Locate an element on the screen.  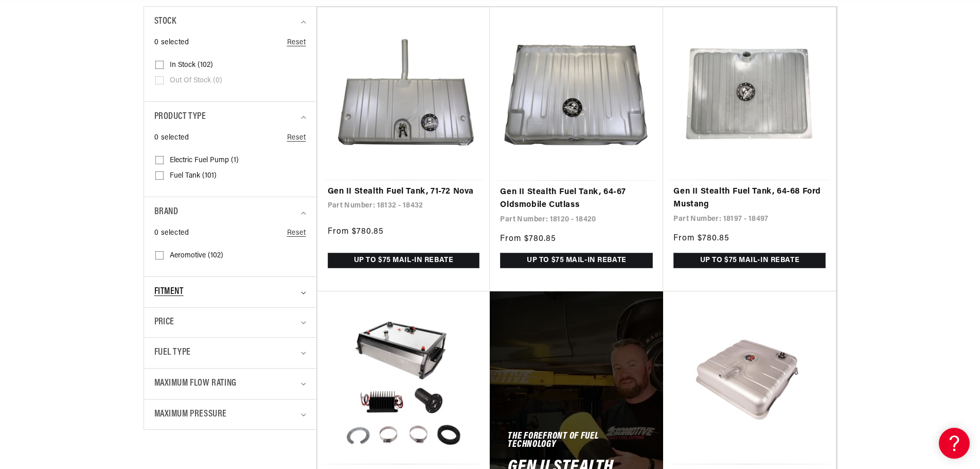
span: Electric Fuel Pump (1) is located at coordinates (204, 161).